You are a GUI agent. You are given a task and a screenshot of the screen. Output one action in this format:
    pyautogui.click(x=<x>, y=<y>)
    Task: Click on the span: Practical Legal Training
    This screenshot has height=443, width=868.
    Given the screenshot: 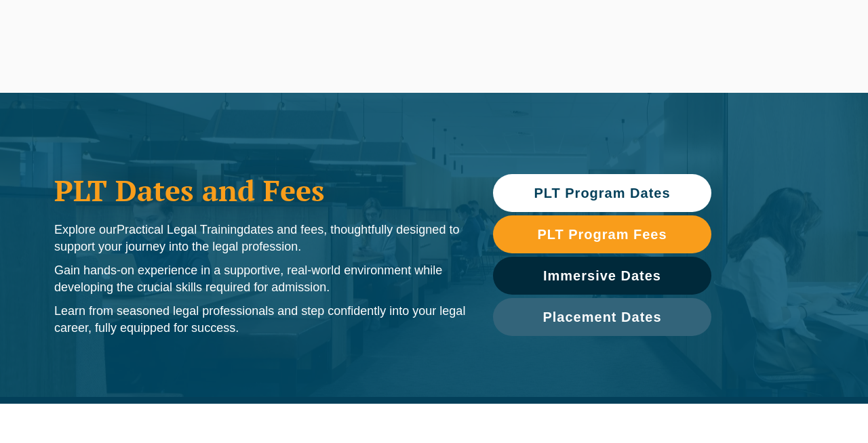 What is the action you would take?
    pyautogui.click(x=180, y=230)
    